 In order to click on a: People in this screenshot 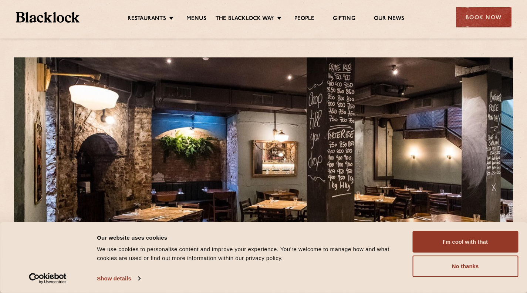, I will do `click(305, 19)`.